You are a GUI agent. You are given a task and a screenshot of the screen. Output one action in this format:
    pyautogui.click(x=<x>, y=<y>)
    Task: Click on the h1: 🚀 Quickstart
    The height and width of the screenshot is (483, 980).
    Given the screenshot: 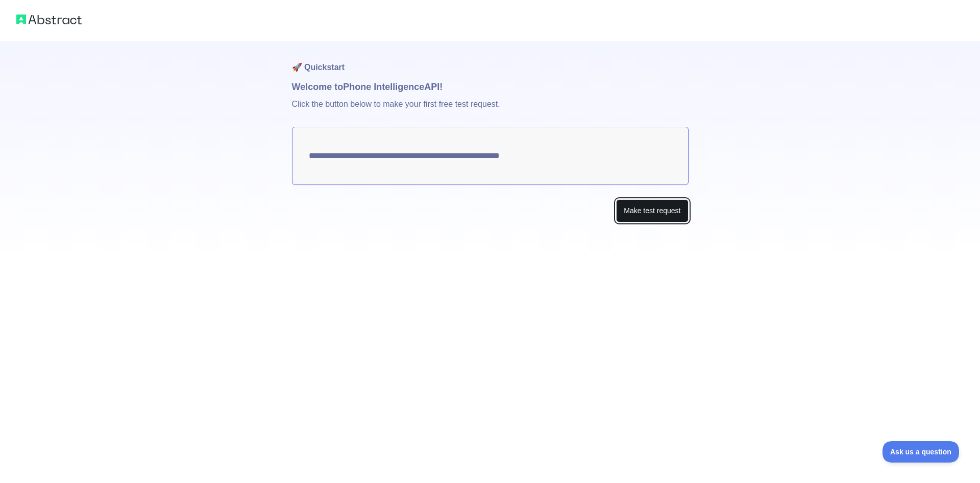 What is the action you would take?
    pyautogui.click(x=490, y=60)
    